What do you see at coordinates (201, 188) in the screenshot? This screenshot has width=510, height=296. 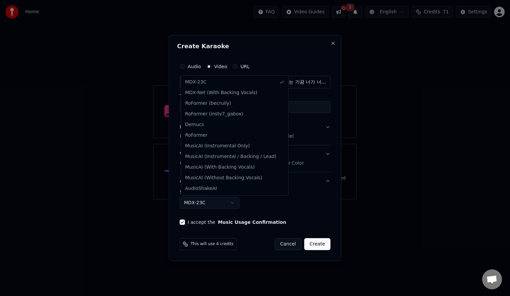 I see `span: AudioShakeAI` at bounding box center [201, 188].